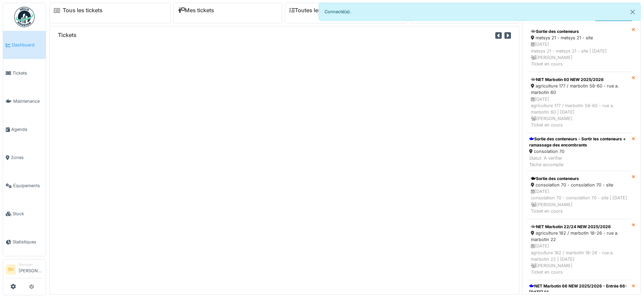 The height and width of the screenshot is (298, 644). I want to click on a: Zones, so click(24, 157).